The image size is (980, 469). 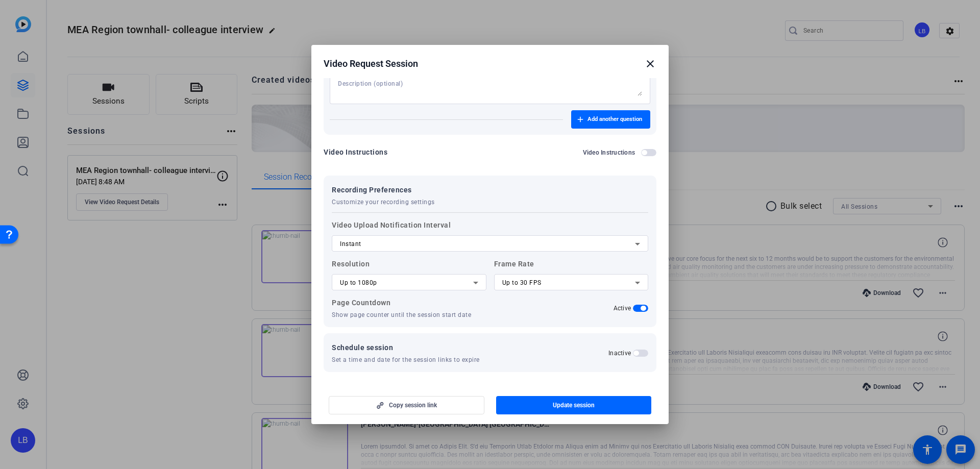 I want to click on span: Up to 1080p, so click(x=358, y=283).